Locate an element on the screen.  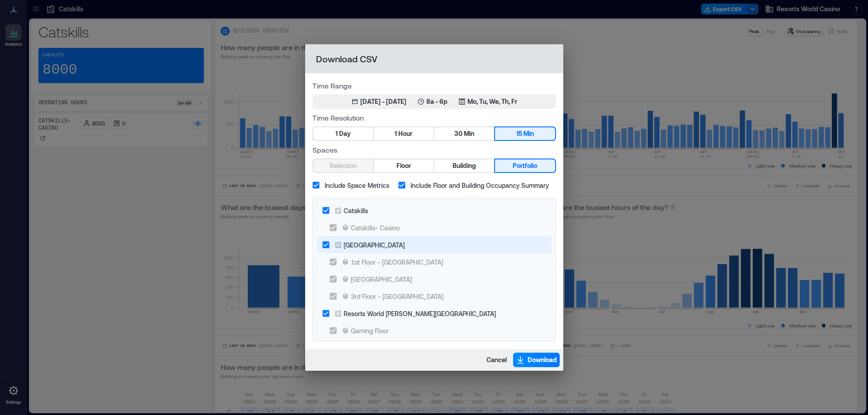
span: Building is located at coordinates (465, 166).